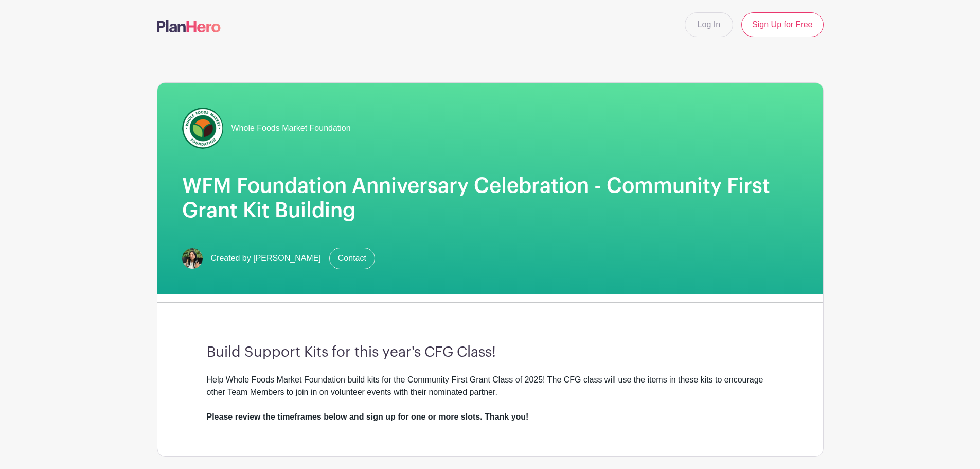  Describe the element at coordinates (203, 128) in the screenshot. I see `img: wfmf_primary_badge_4c.png` at that location.